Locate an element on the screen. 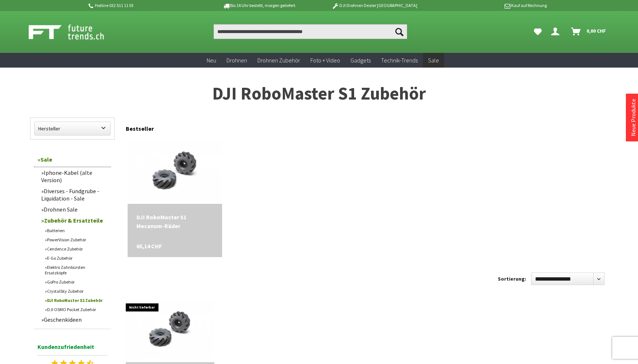  a: Neue Produkte is located at coordinates (633, 117).